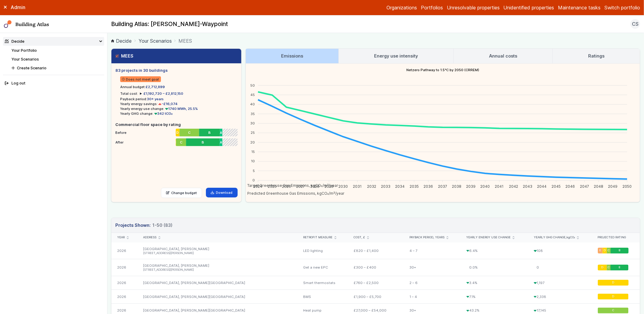  Describe the element at coordinates (253, 85) in the screenshot. I see `tspan: 50` at that location.